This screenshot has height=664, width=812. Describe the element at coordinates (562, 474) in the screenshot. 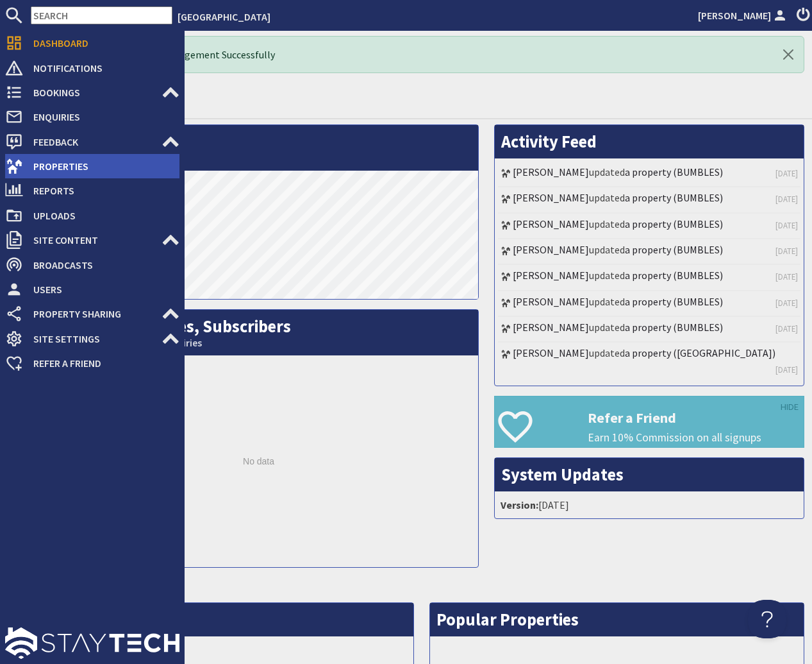

I see `a: System Updates` at that location.